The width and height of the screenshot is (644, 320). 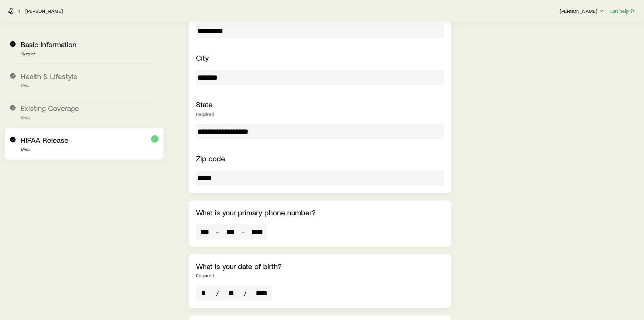 What do you see at coordinates (320, 212) in the screenshot?
I see `p: What is your primary phone number?` at bounding box center [320, 212].